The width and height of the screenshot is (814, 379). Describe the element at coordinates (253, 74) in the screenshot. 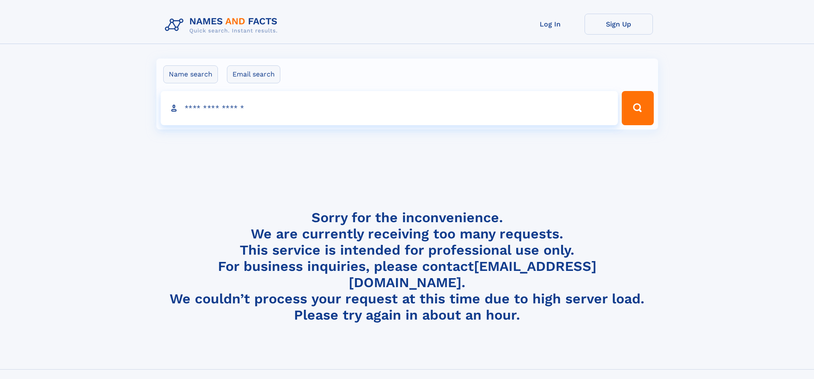

I see `label: Email search` at that location.